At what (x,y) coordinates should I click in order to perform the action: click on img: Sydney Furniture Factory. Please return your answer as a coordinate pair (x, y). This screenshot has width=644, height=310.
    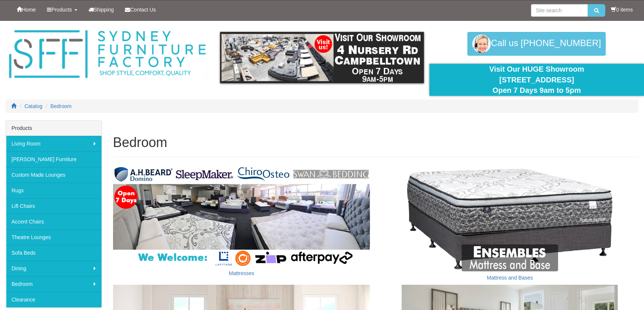
    Looking at the image, I should click on (107, 54).